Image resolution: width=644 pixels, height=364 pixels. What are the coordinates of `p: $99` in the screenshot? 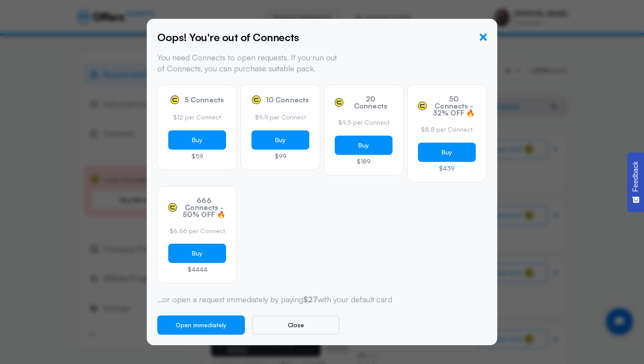 It's located at (280, 157).